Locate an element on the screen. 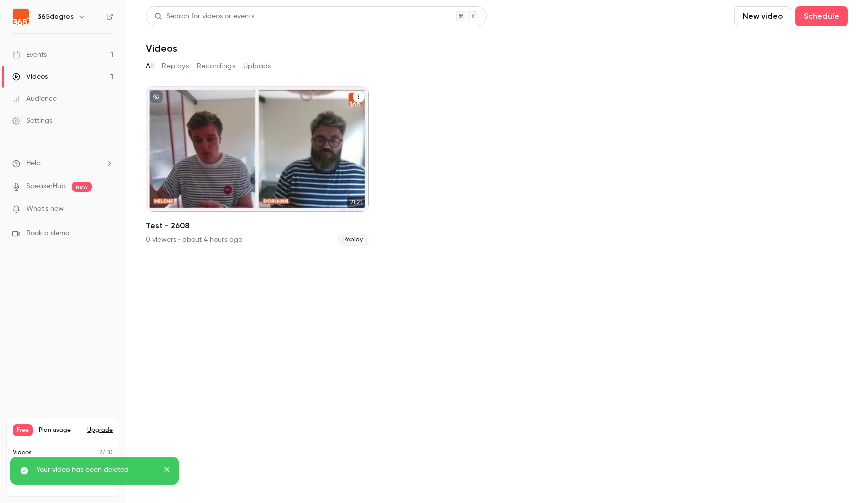 The image size is (868, 503). button: Upgrade is located at coordinates (100, 431).